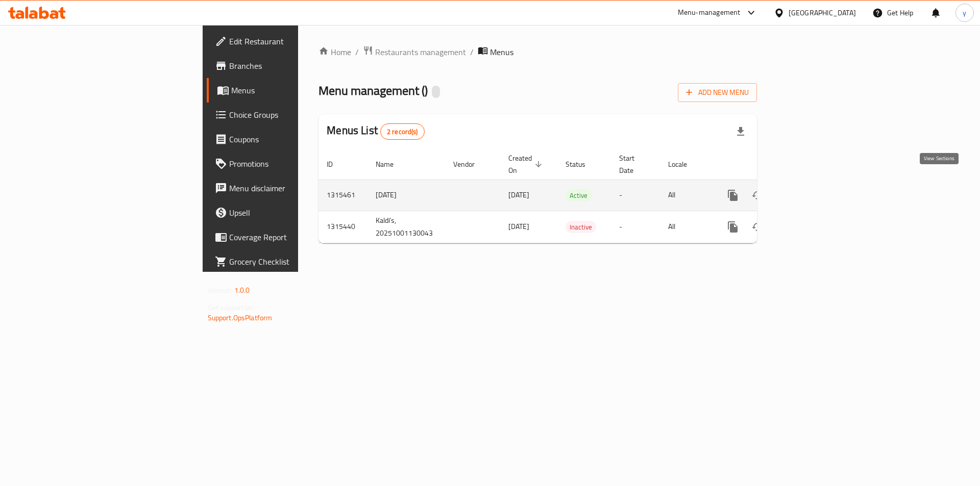 Image resolution: width=980 pixels, height=486 pixels. Describe the element at coordinates (286, 90) in the screenshot. I see `a: Menus` at that location.